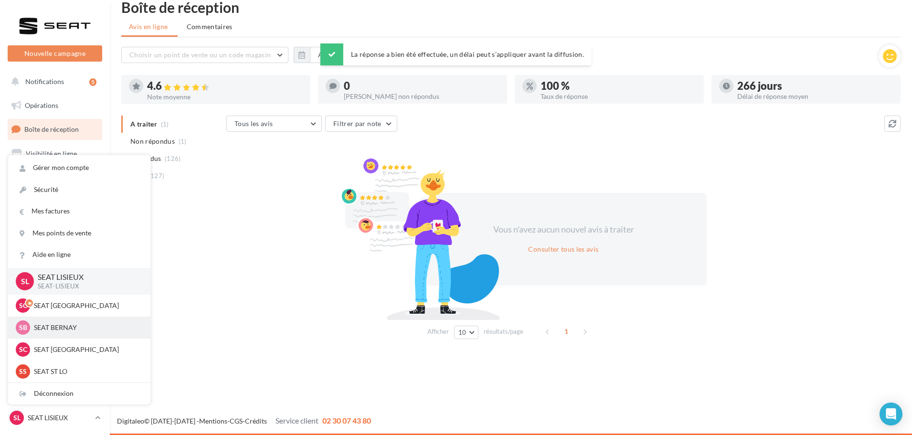  Describe the element at coordinates (86, 287) in the screenshot. I see `p: SEAT-LISIEUX` at that location.